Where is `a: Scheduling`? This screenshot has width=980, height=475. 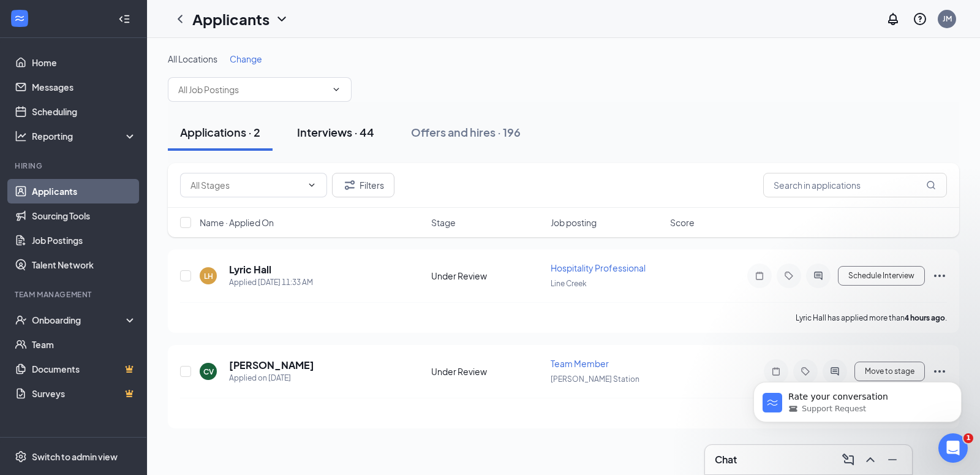 a: Scheduling is located at coordinates (84, 112).